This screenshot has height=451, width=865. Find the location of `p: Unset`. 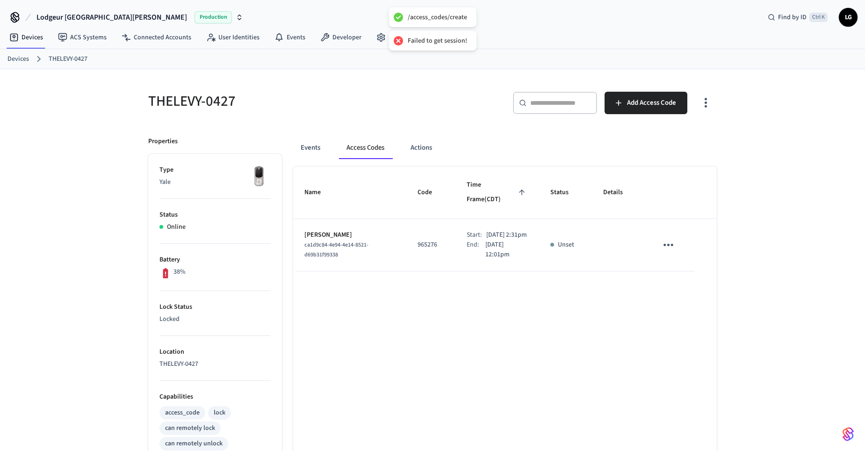

p: Unset is located at coordinates (566, 245).